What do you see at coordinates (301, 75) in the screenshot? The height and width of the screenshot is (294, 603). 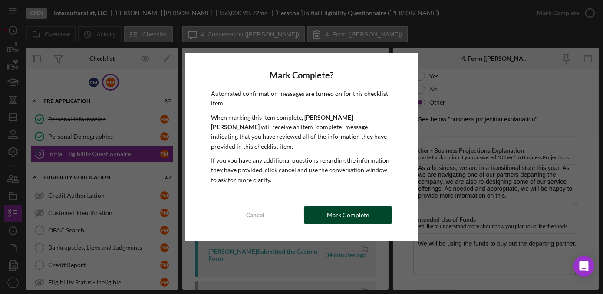 I see `h4: Mark Complete?` at bounding box center [301, 75].